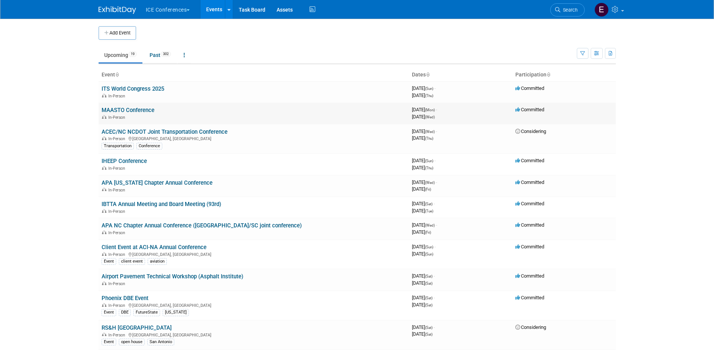 The height and width of the screenshot is (354, 714). Describe the element at coordinates (461, 75) in the screenshot. I see `th: Dates` at that location.